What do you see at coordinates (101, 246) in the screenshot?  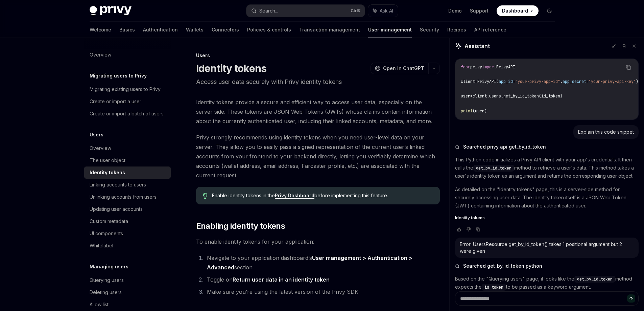 I see `div: Whitelabel` at bounding box center [101, 246].